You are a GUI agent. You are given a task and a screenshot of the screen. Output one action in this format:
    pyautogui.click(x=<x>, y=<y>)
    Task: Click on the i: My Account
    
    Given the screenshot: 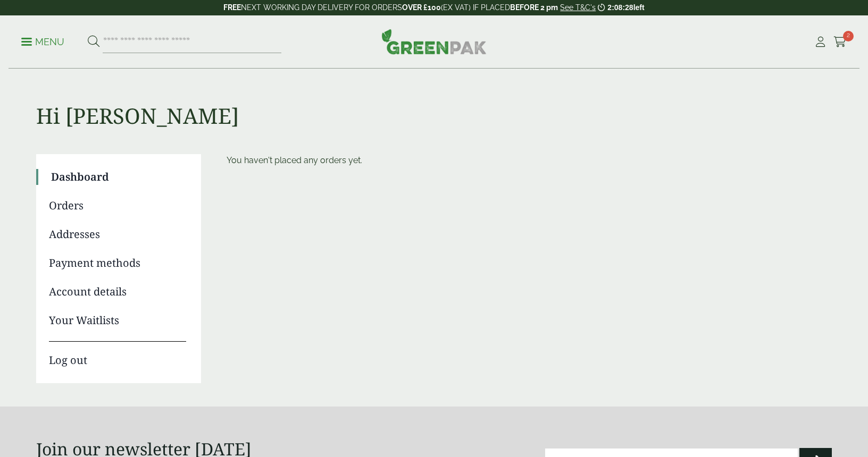 What is the action you would take?
    pyautogui.click(x=820, y=42)
    